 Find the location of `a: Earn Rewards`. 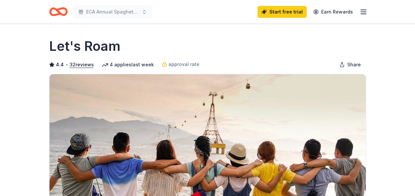

a: Earn Rewards is located at coordinates (333, 12).